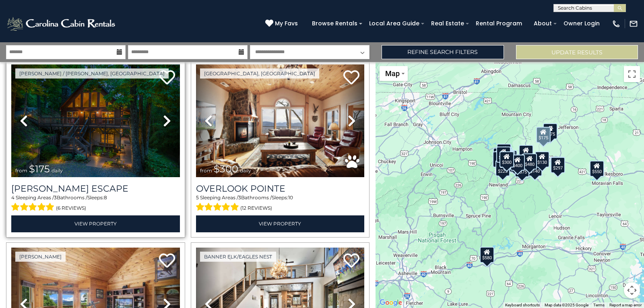 The height and width of the screenshot is (308, 644). I want to click on button: Toggle fullscreen view, so click(632, 74).